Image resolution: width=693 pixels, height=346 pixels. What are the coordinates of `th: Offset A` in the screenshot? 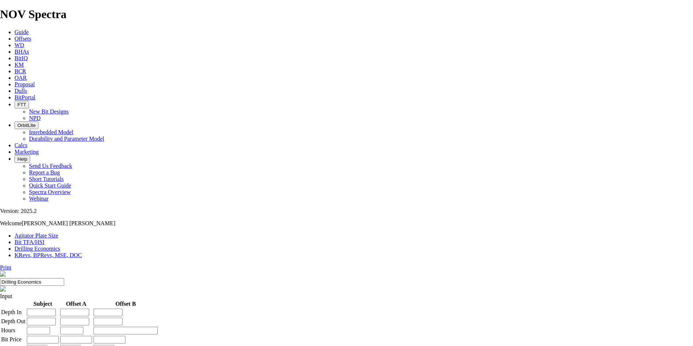 It's located at (76, 304).